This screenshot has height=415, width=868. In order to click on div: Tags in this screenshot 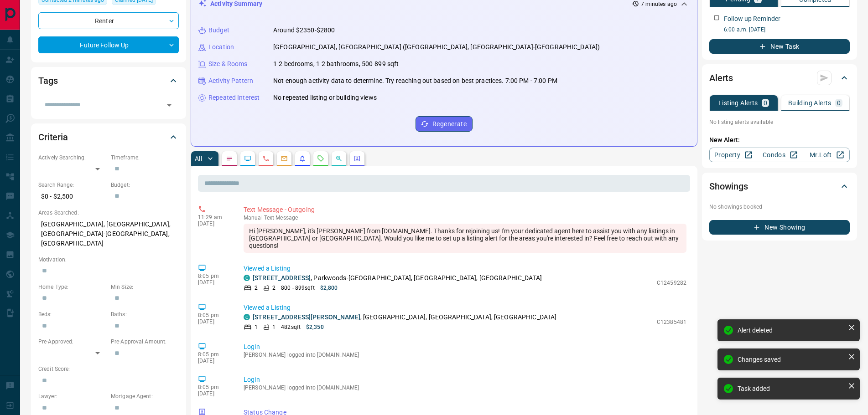, I will do `click(108, 81)`.